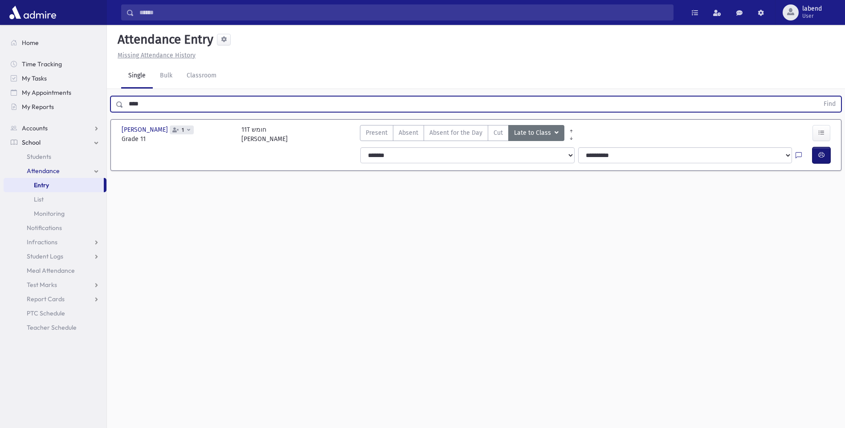 Image resolution: width=845 pixels, height=428 pixels. Describe the element at coordinates (55, 157) in the screenshot. I see `a: Students` at that location.